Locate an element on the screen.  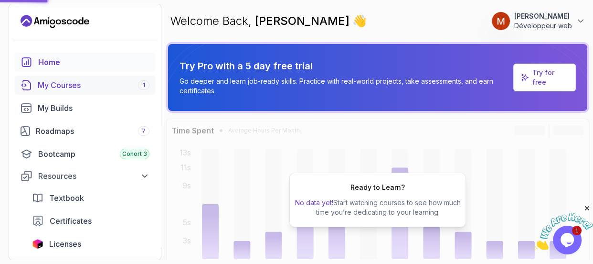
span: Cohort 3 is located at coordinates (135, 154).